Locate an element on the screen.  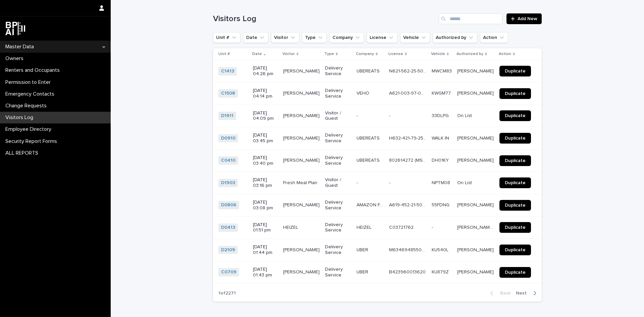
button: Unit # is located at coordinates (227, 37).